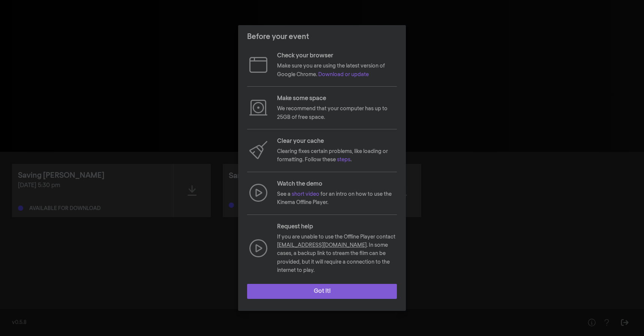 This screenshot has height=336, width=644. I want to click on p: If you are unable to use the Offline Player contact . In some cases, a backup link to stream the ..., so click(337, 254).